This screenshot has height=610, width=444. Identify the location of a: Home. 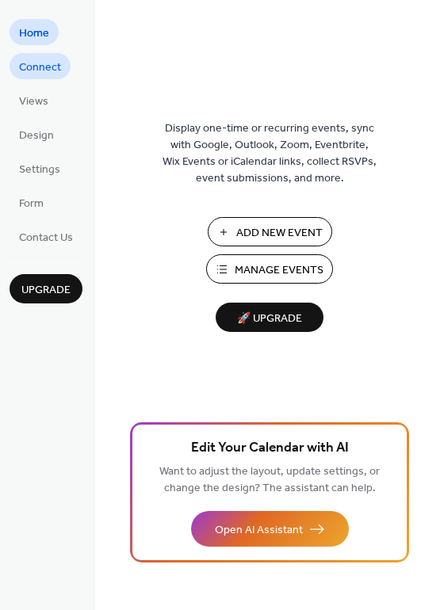
(34, 32).